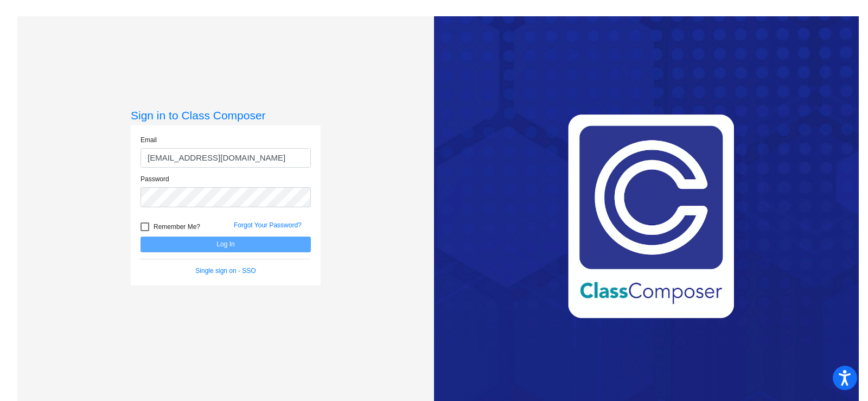  What do you see at coordinates (149, 140) in the screenshot?
I see `label: Email` at bounding box center [149, 140].